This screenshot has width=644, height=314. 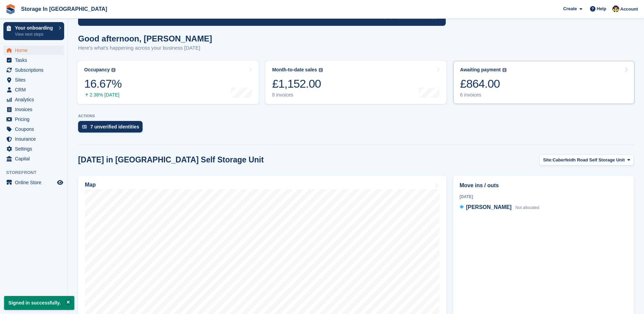 What do you see at coordinates (35, 110) in the screenshot?
I see `span: Invoices` at bounding box center [35, 110].